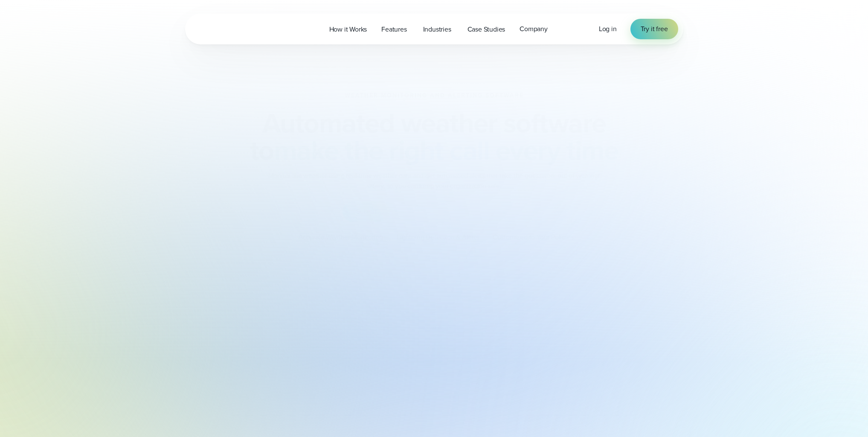 This screenshot has height=437, width=868. What do you see at coordinates (607, 29) in the screenshot?
I see `span: Log in` at bounding box center [607, 29].